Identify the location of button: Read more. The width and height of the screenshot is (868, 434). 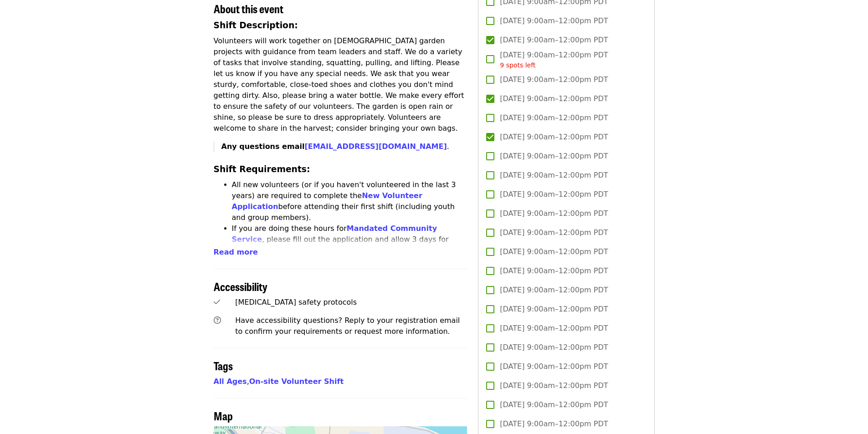
(236, 253).